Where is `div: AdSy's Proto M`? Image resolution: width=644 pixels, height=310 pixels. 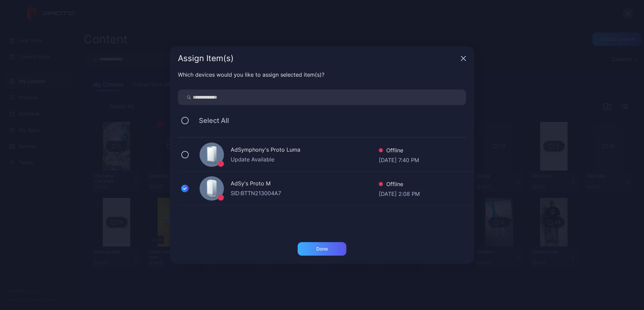
div: AdSy's Proto M is located at coordinates (305, 184).